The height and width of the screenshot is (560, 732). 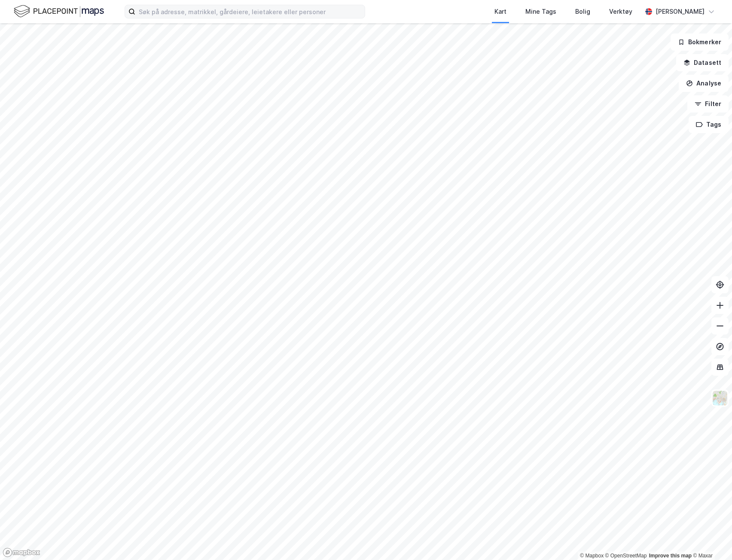 I want to click on button: Datasett, so click(x=702, y=63).